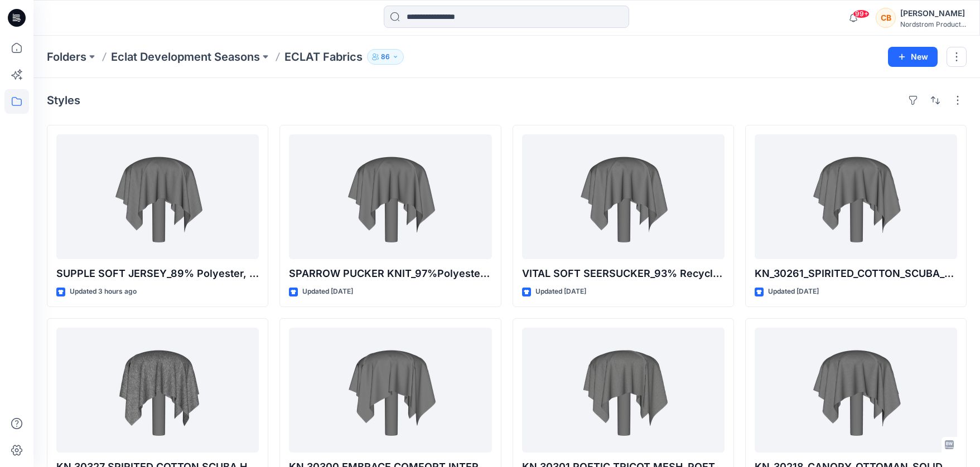  Describe the element at coordinates (886, 18) in the screenshot. I see `div: CB` at that location.